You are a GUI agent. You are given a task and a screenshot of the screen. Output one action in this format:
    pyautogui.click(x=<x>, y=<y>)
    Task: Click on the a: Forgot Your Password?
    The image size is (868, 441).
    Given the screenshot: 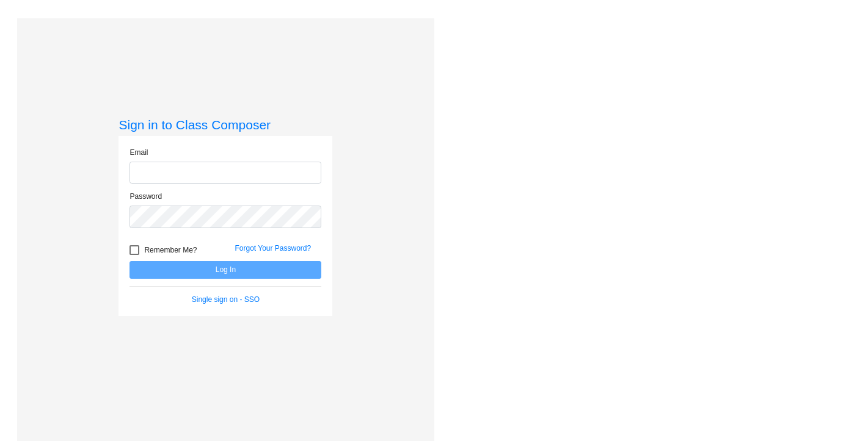 What is the action you would take?
    pyautogui.click(x=272, y=248)
    